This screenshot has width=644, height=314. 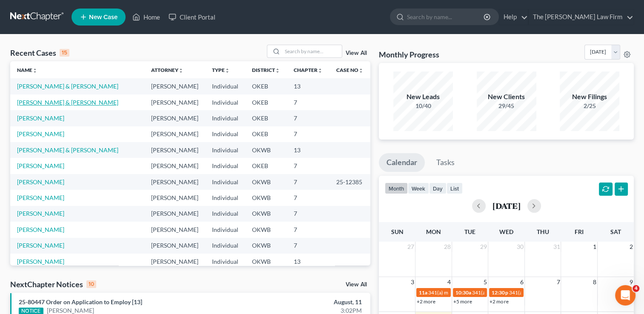 I want to click on span: 7, so click(x=558, y=282).